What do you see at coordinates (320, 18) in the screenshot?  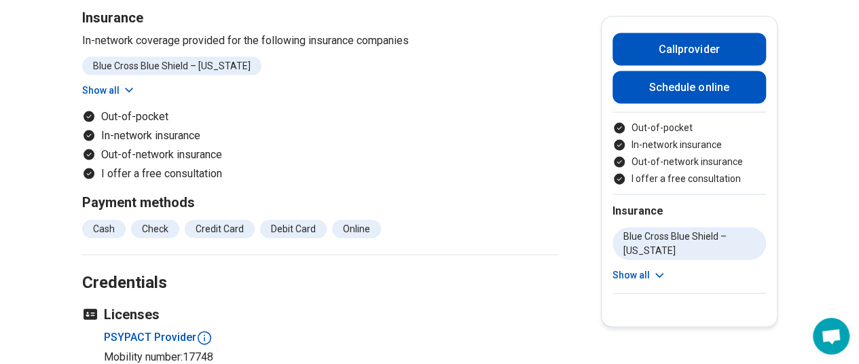 I see `h3: Insurance` at bounding box center [320, 18].